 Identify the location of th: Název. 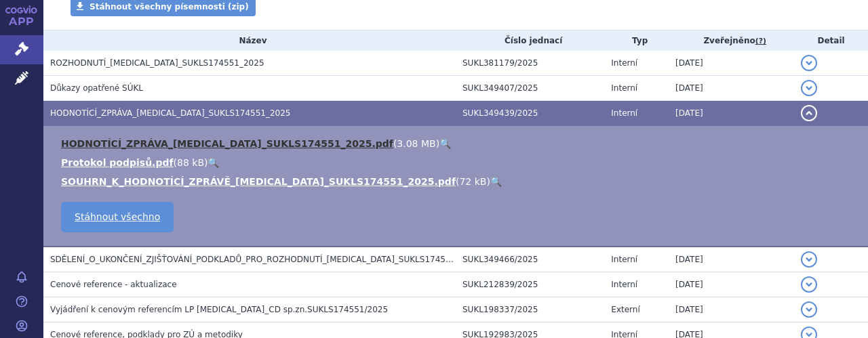
(249, 40).